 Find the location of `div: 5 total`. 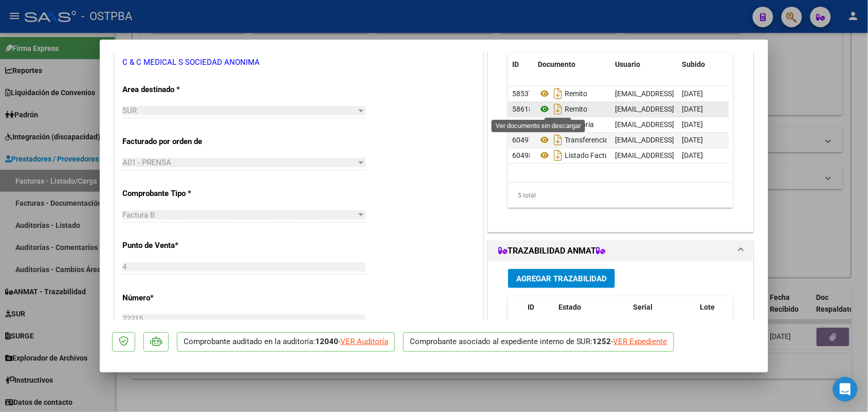

div: 5 total is located at coordinates (620, 195).